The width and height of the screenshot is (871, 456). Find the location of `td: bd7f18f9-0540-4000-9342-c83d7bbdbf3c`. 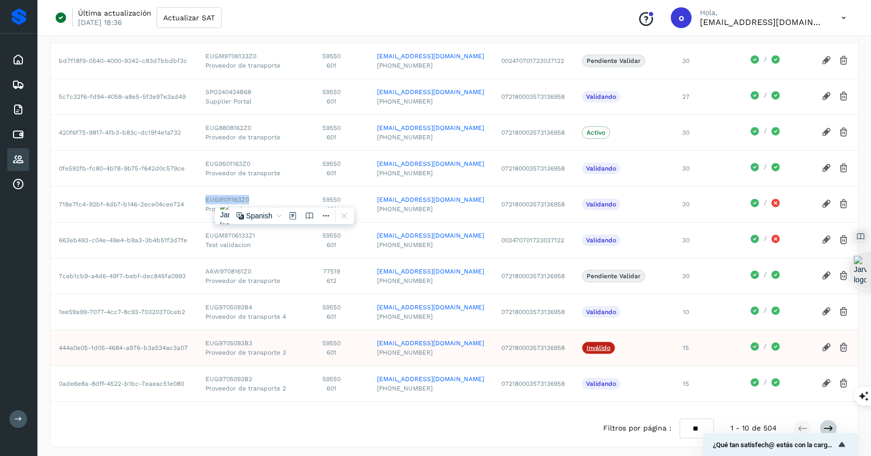

td: bd7f18f9-0540-4000-9342-c83d7bbdbf3c is located at coordinates (124, 60).